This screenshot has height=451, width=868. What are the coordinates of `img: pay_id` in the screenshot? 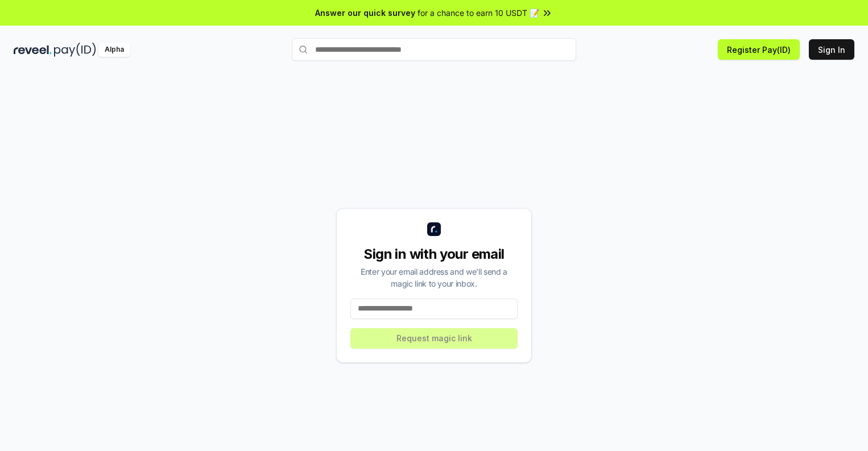 It's located at (75, 50).